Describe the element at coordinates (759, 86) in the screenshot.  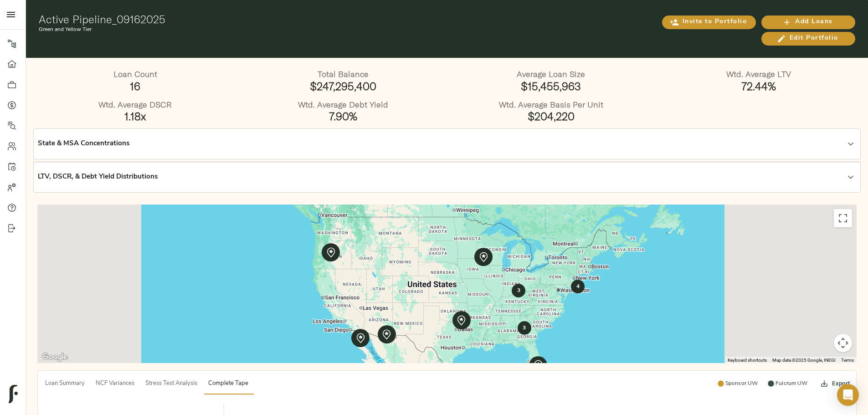
I see `strong: 72.44%` at that location.